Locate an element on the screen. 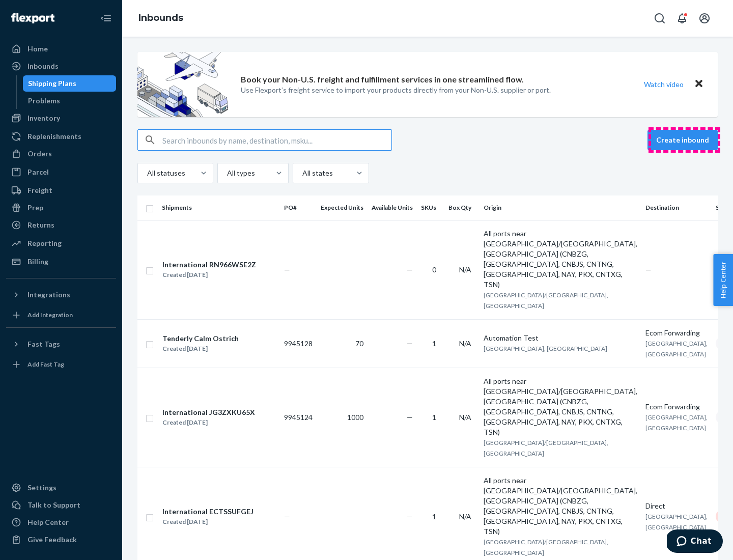  th: SKUs is located at coordinates (431, 208).